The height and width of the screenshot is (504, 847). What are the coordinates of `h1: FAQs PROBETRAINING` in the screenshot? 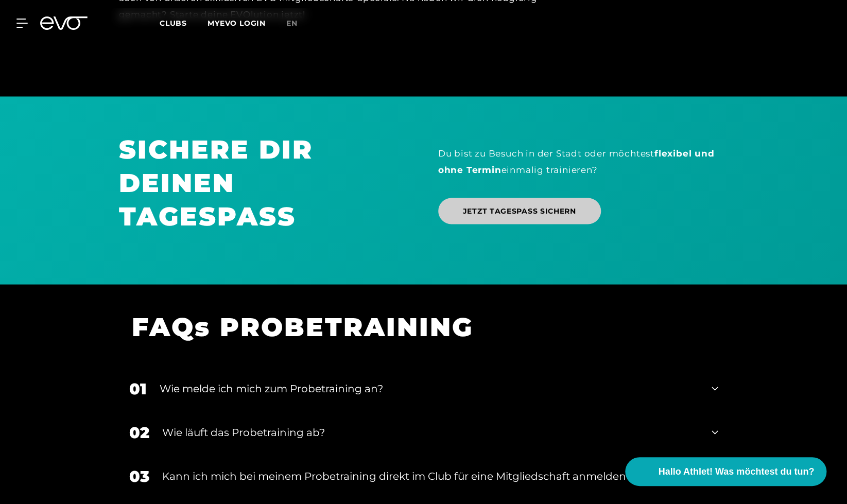 It's located at (417, 326).